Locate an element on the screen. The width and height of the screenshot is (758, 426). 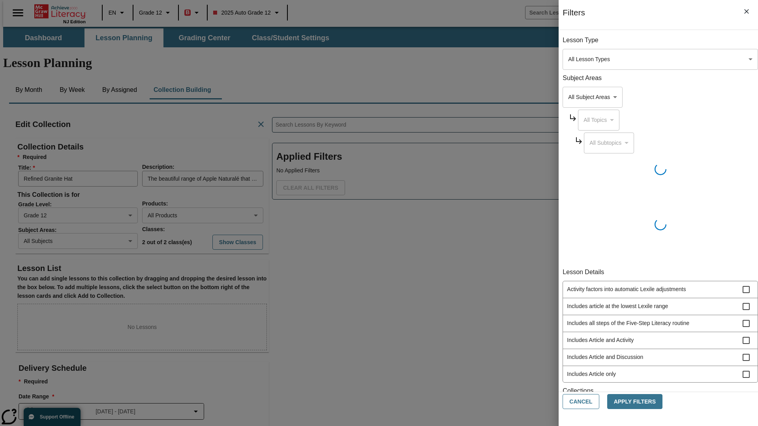
span: Includes Article and Discussion is located at coordinates (654, 357).